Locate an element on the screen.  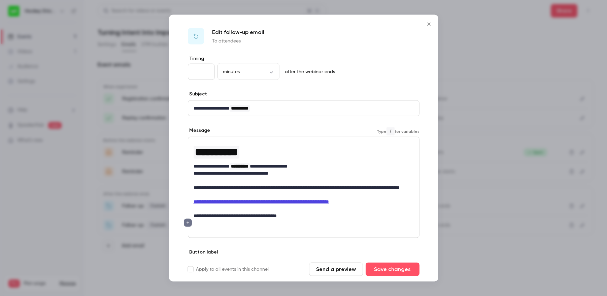
button: Close is located at coordinates (429, 24).